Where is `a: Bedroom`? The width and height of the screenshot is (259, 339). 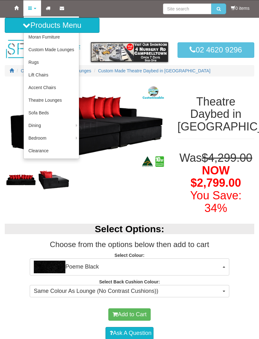 a: Bedroom is located at coordinates (51, 138).